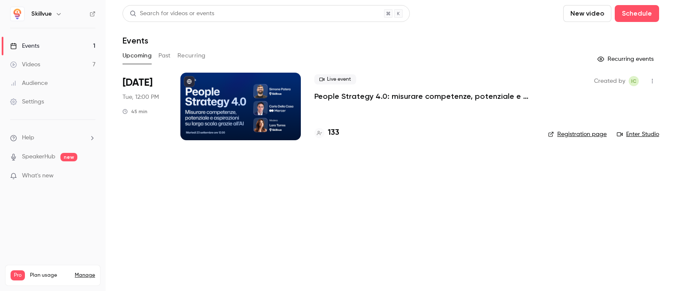  Describe the element at coordinates (38, 157) in the screenshot. I see `a: SpeakerHub` at that location.